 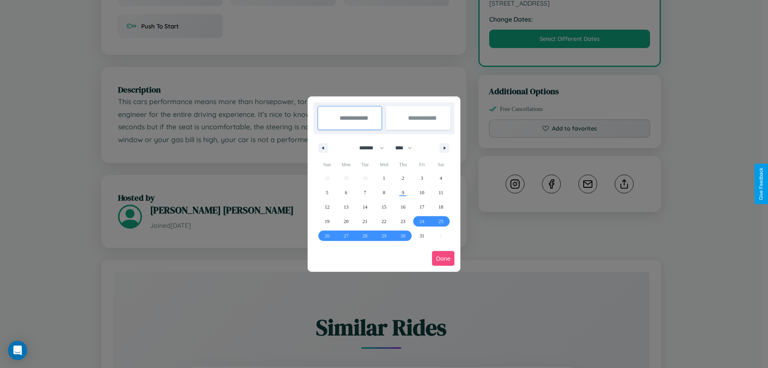 What do you see at coordinates (403, 192) in the screenshot?
I see `span: 9` at bounding box center [403, 192].